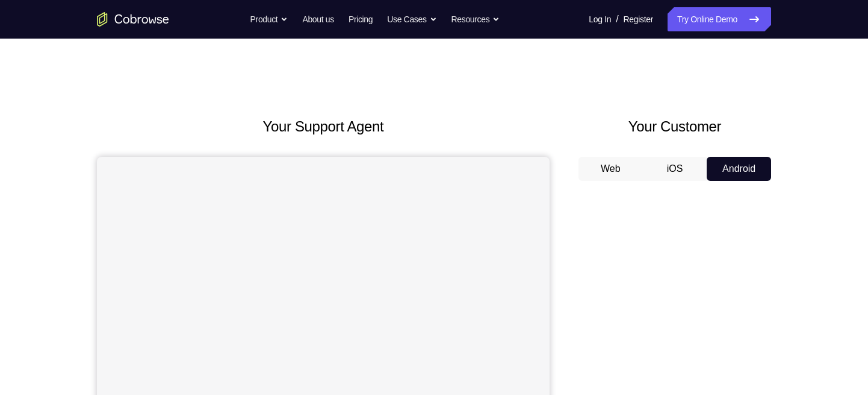 This screenshot has width=868, height=395. I want to click on a: Try Online Demo, so click(720, 19).